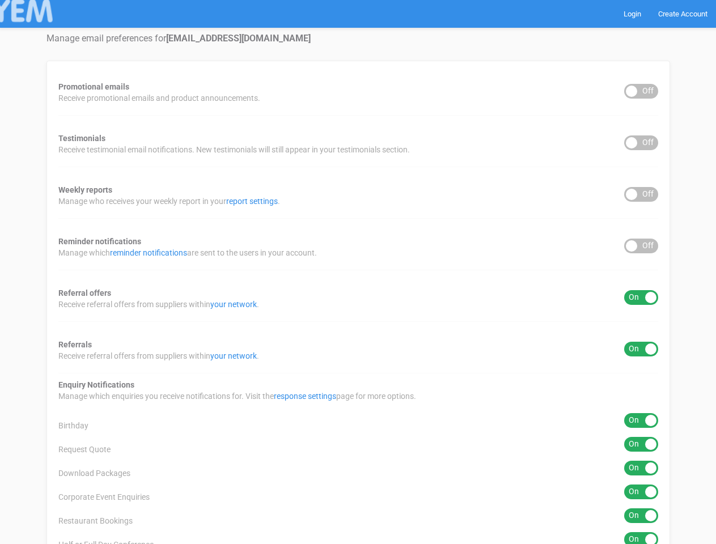 The height and width of the screenshot is (544, 716). What do you see at coordinates (96, 385) in the screenshot?
I see `strong: Enquiry Notifications` at bounding box center [96, 385].